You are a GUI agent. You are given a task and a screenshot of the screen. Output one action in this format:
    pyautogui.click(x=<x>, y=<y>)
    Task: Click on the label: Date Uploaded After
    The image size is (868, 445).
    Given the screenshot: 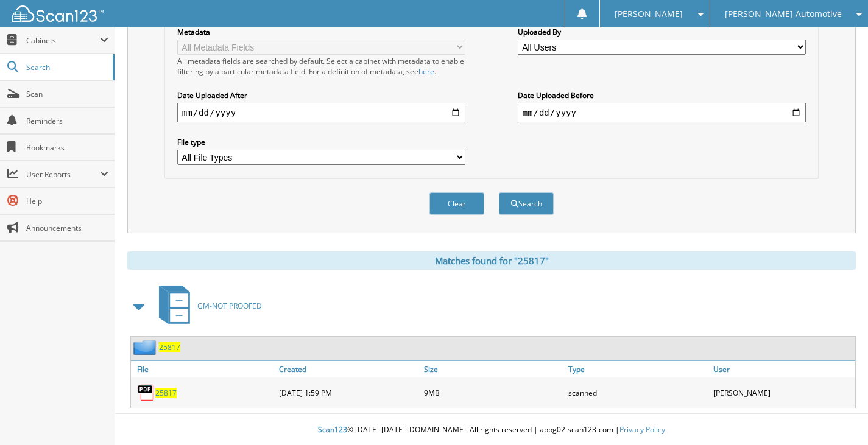 What is the action you would take?
    pyautogui.click(x=322, y=95)
    